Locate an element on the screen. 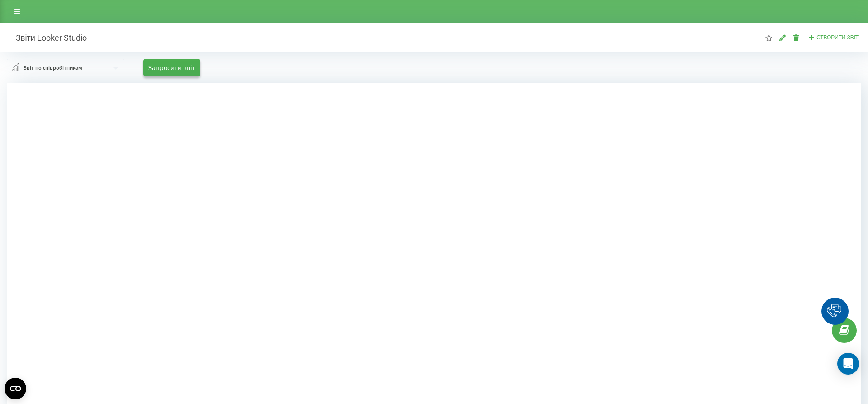 The width and height of the screenshot is (868, 404). div: Звіт по співробітникам is located at coordinates (53, 68).